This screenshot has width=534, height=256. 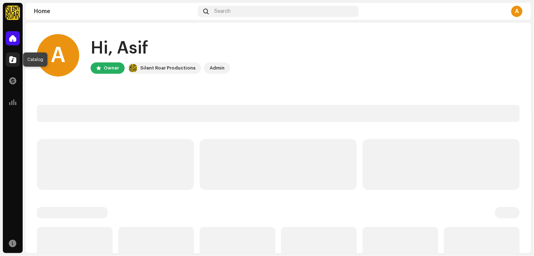 I want to click on span: Search, so click(x=223, y=11).